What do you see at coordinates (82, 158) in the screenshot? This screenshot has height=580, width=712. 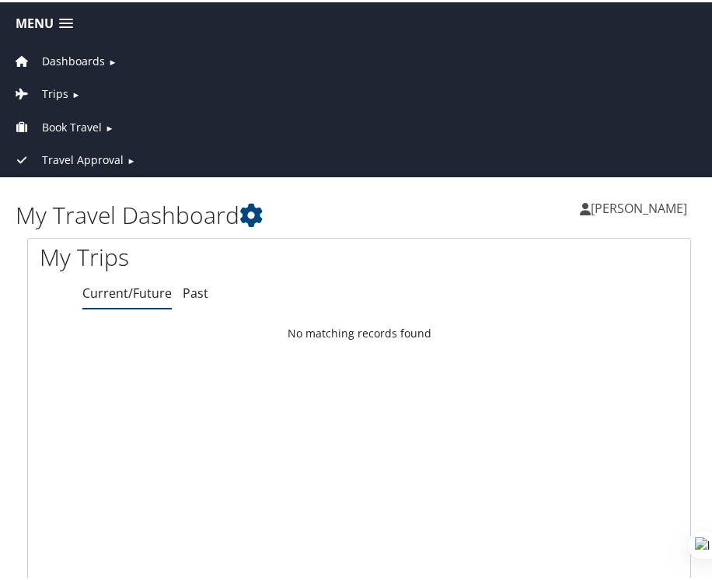 I see `span: Travel Approval` at bounding box center [82, 158].